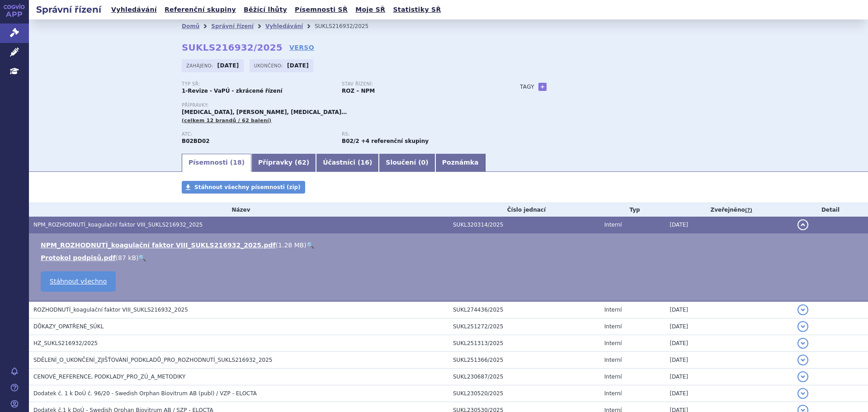 The width and height of the screenshot is (868, 412). I want to click on a: Protokol podpisů.pdf, so click(78, 258).